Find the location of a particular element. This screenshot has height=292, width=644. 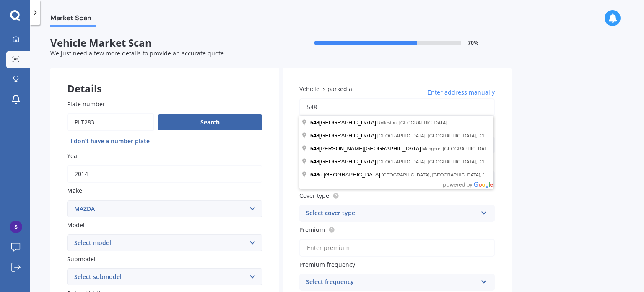

button: Search is located at coordinates (210, 122).